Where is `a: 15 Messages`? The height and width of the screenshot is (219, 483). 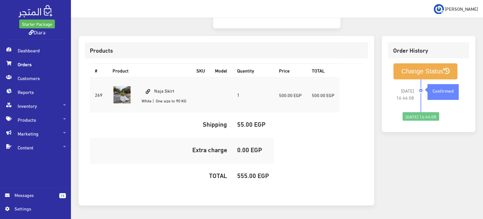 a: 15 Messages is located at coordinates (35, 198).